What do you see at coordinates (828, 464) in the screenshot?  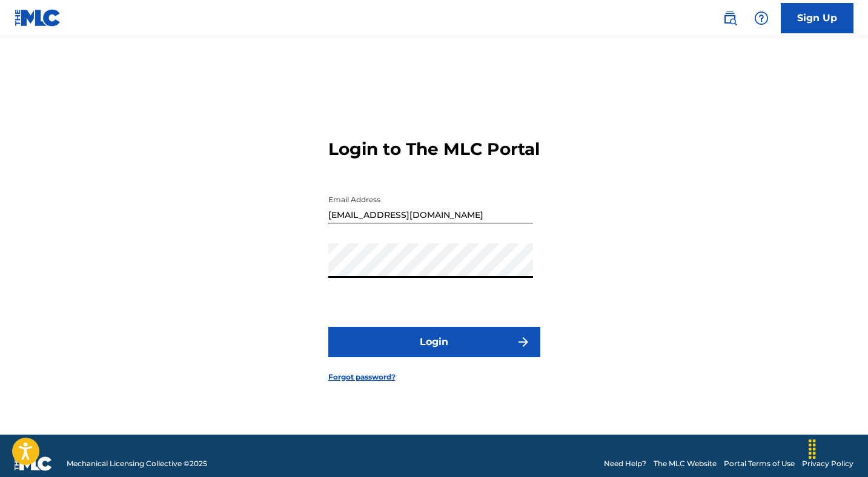 I see `a: Privacy Policy` at bounding box center [828, 464].